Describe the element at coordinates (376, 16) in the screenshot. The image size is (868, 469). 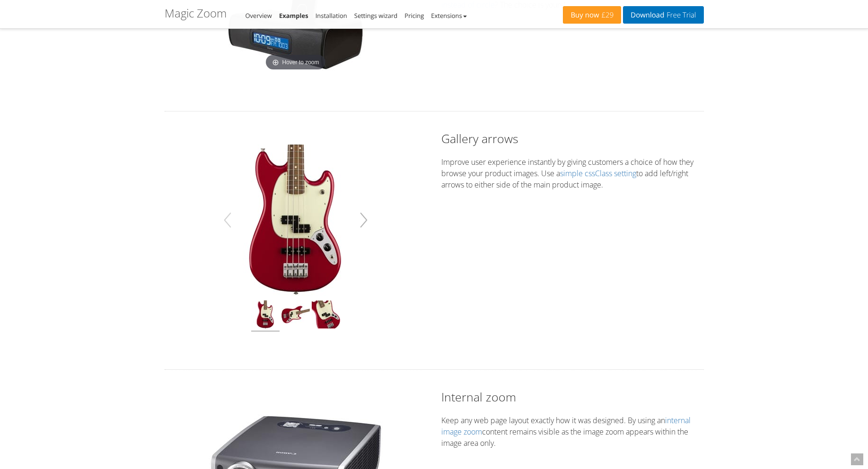
I see `a: Settings wizard` at that location.